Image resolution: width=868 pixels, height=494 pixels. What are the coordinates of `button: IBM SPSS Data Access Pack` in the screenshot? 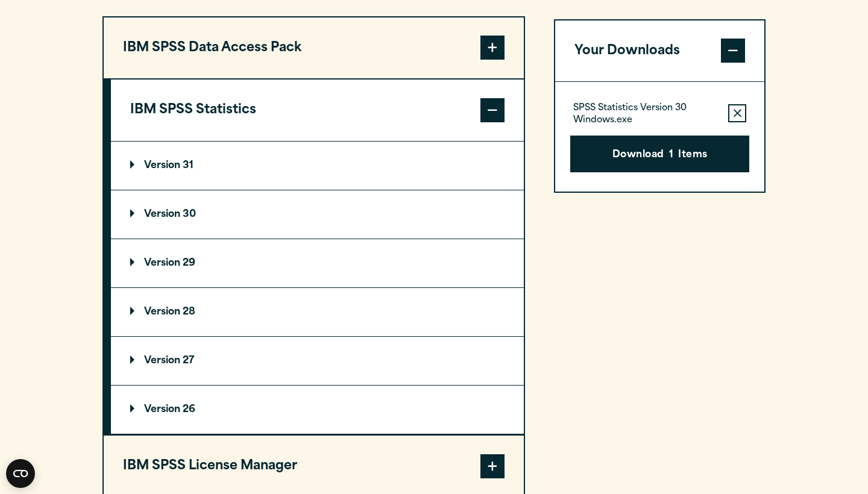 It's located at (314, 48).